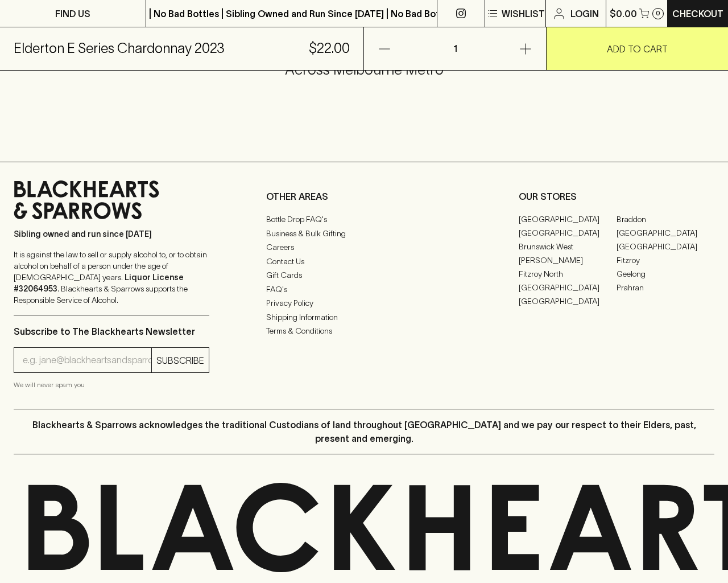 This screenshot has width=728, height=583. I want to click on p: It is against the law to sell or supply alcohol to, or to obtain alcohol on behalf of a person un..., so click(112, 277).